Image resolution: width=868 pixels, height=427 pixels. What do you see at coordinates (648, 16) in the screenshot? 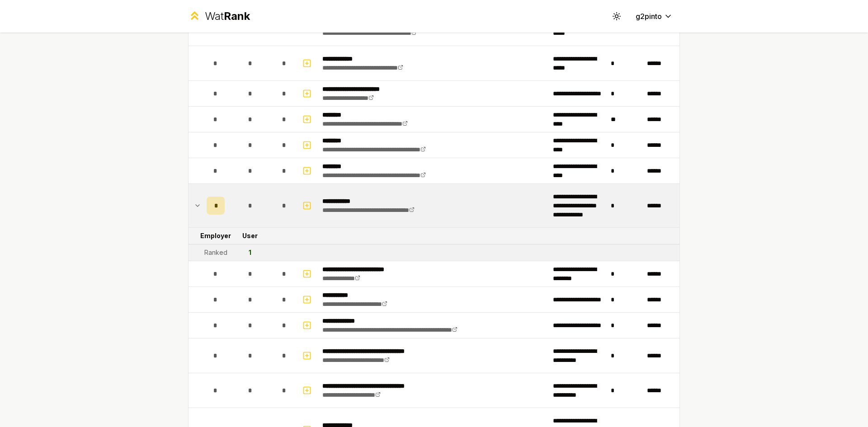
I see `span: g2pinto` at bounding box center [648, 16].